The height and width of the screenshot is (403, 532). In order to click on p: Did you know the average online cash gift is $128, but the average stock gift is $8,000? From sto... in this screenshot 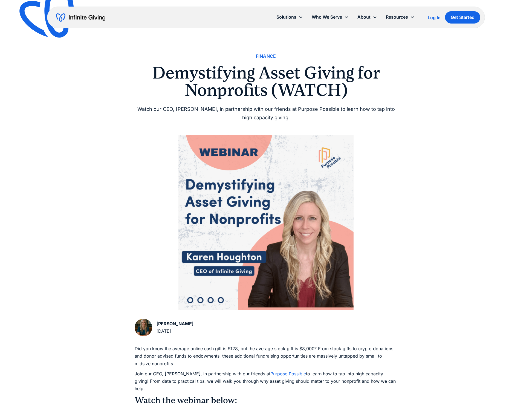, I will do `click(266, 356)`.